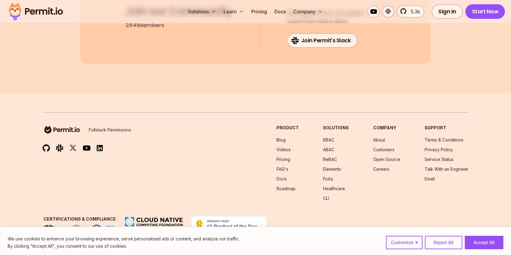  Describe the element at coordinates (336, 128) in the screenshot. I see `h3: Solutions` at that location.